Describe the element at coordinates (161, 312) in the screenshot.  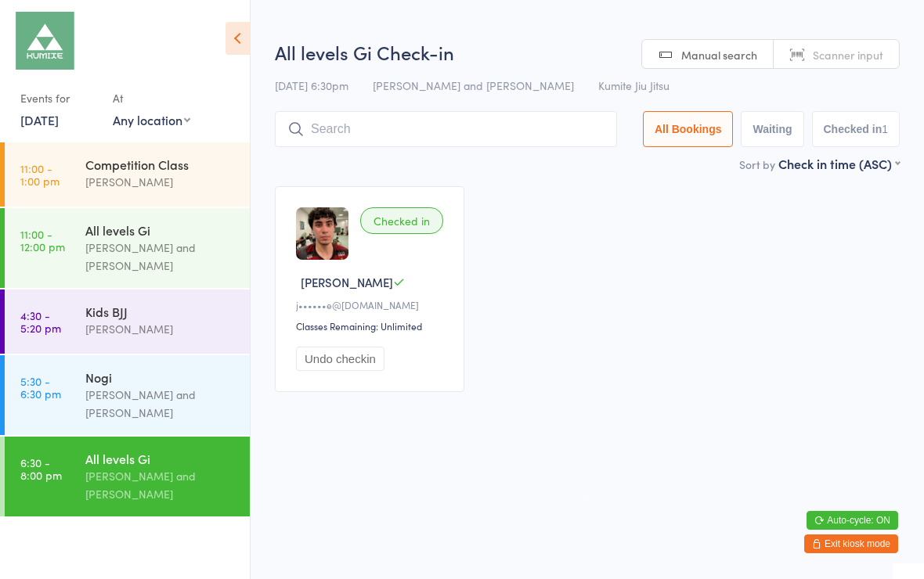
I see `div: Kids BJJ` at that location.